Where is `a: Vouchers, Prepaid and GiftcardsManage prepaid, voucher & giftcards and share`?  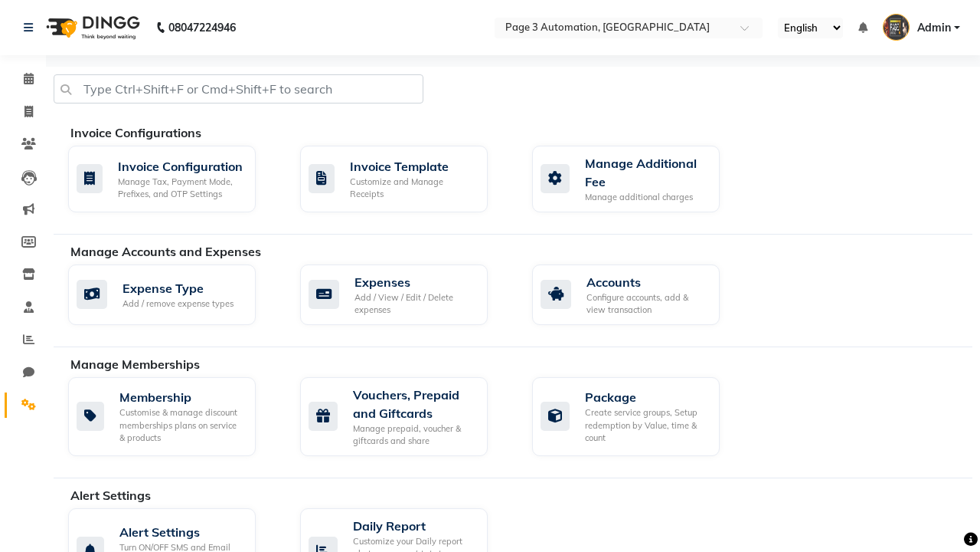
a: Vouchers, Prepaid and GiftcardsManage prepaid, voucher & giftcards and share is located at coordinates (404, 416).